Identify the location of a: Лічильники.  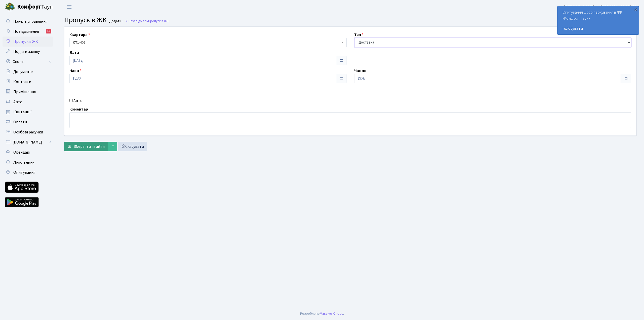
(28, 163).